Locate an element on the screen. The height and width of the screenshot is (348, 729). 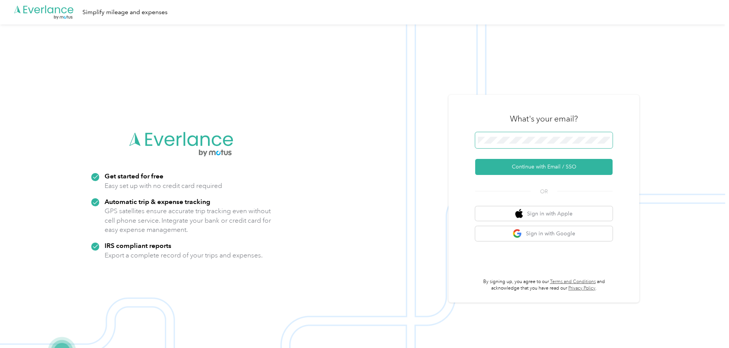
p: GPS satellites ensure accurate trip tracking even without cell phone service. Integrate your bank... is located at coordinates (188, 220).